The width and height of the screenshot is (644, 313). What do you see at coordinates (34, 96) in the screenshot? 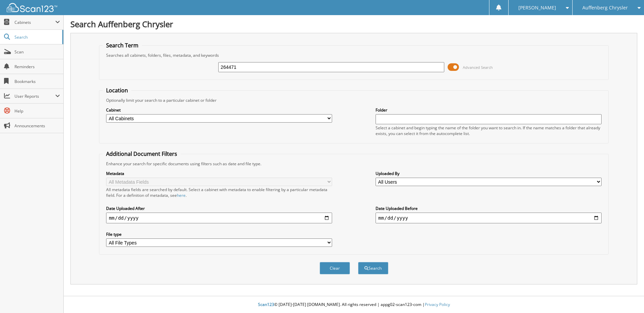
I see `span: User Reports` at bounding box center [34, 96].